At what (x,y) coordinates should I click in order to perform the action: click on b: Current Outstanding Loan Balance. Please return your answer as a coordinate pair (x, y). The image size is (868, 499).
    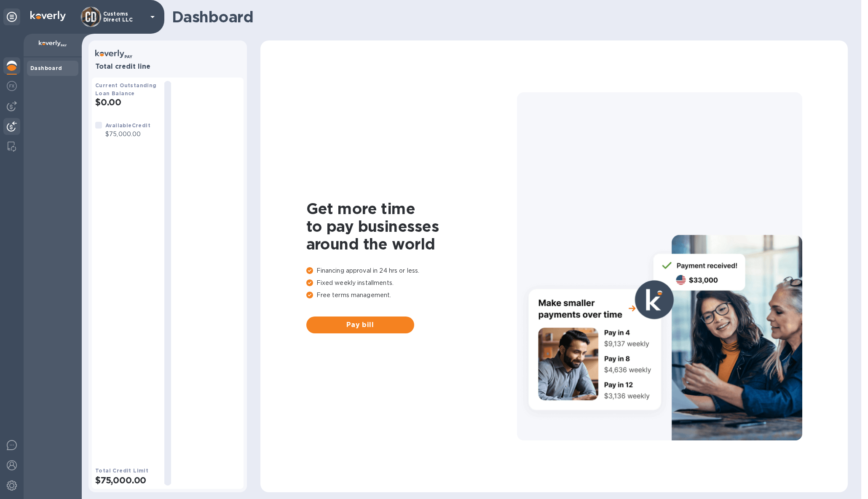
    Looking at the image, I should click on (126, 90).